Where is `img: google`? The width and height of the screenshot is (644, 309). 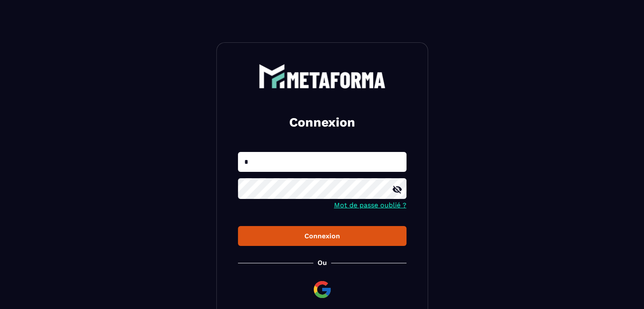
img: google is located at coordinates (322, 290).